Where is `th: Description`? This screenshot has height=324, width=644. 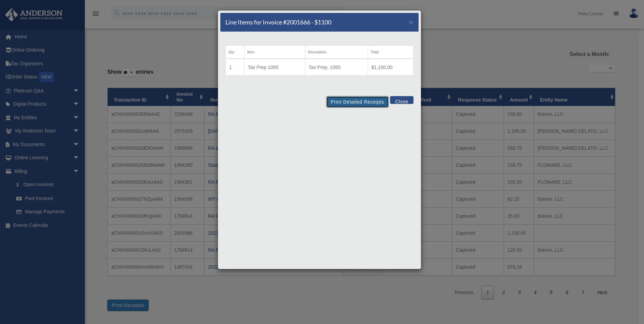 th: Description is located at coordinates (336, 52).